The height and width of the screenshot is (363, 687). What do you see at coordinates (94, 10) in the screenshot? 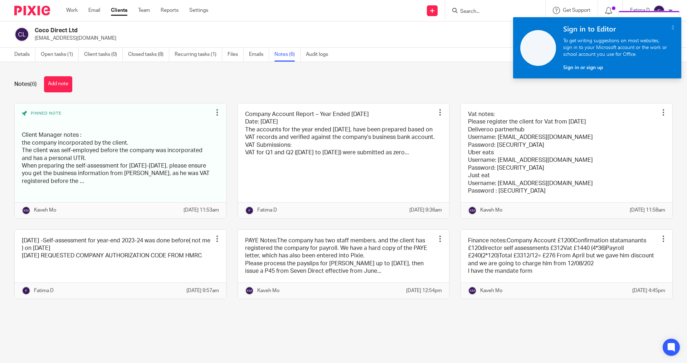
I see `a: Email` at bounding box center [94, 10].